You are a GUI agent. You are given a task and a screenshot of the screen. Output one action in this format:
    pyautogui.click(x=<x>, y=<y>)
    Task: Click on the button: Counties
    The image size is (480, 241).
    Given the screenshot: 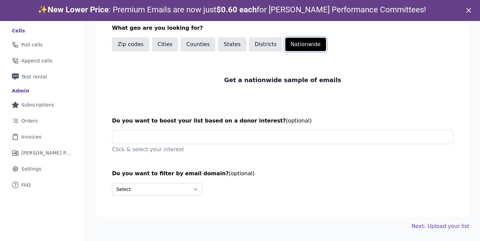 What is the action you would take?
    pyautogui.click(x=198, y=44)
    